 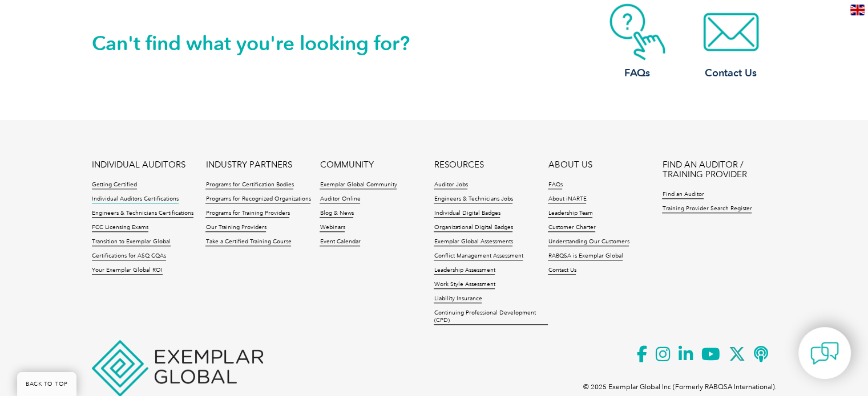 What do you see at coordinates (473, 199) in the screenshot?
I see `a: Engineers & Technicians Jobs` at bounding box center [473, 199].